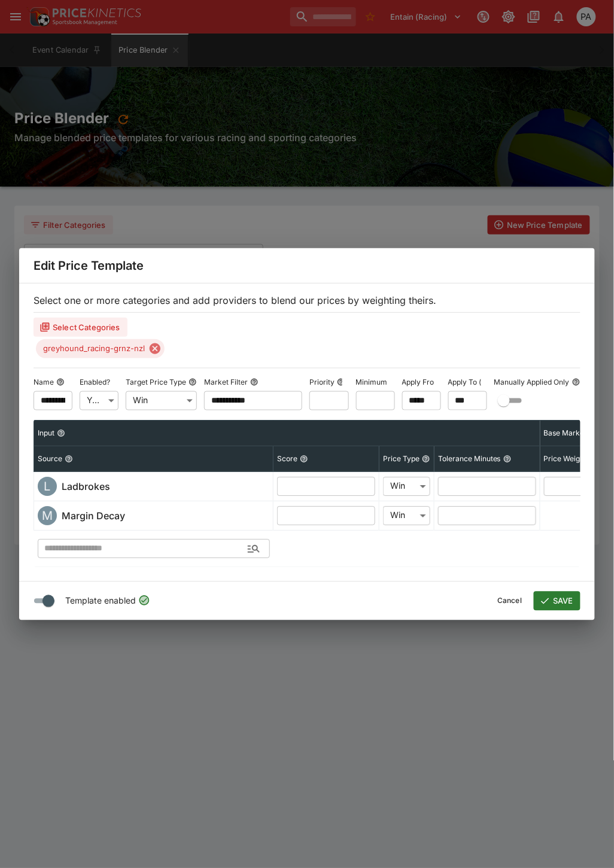 This screenshot has height=868, width=614. I want to click on button: Score, so click(304, 459).